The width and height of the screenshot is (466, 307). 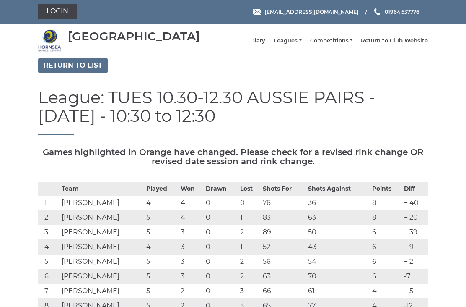 What do you see at coordinates (338, 232) in the screenshot?
I see `td: 50` at bounding box center [338, 232].